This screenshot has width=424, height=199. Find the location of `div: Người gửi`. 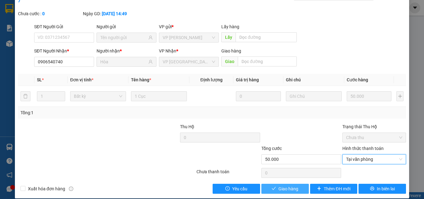

div: Người gửi is located at coordinates (126, 27).